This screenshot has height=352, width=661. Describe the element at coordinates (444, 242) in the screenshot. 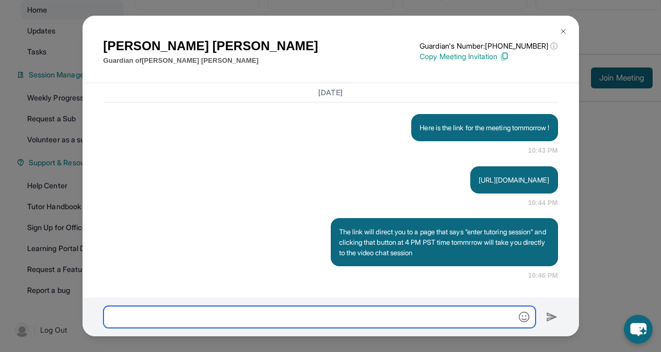

I see `p: The link will direct you to a page that says "enter tutoring session" and clicking that button at...` at that location.